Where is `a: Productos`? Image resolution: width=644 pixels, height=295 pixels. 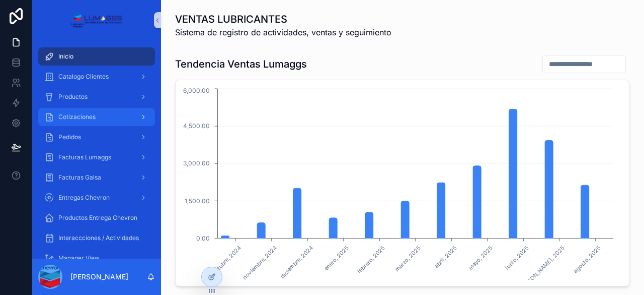
a: Productos is located at coordinates (96, 96).